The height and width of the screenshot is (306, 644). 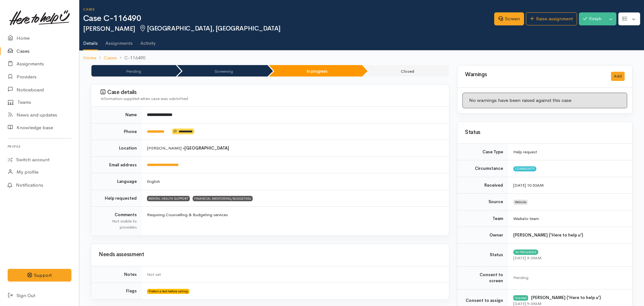 I want to click on td: Name, so click(x=117, y=115).